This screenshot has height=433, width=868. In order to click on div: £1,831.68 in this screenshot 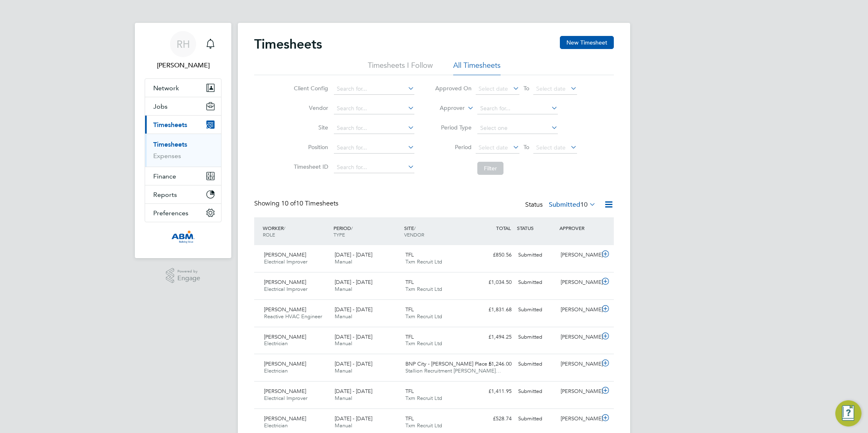, I will do `click(493, 310)`.